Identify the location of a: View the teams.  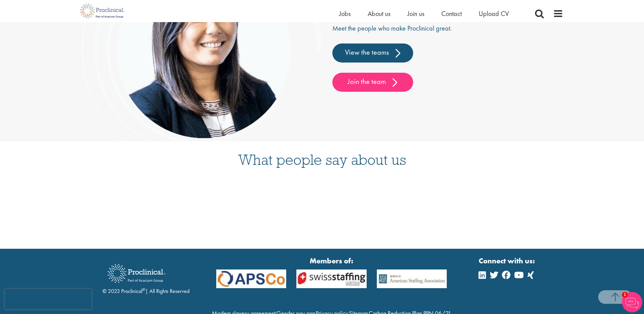
(372, 53).